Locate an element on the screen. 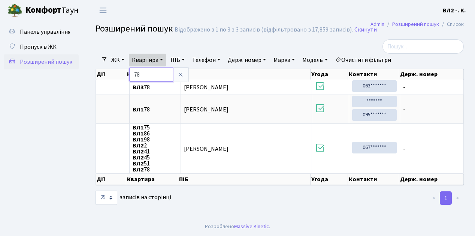  a: Телефон is located at coordinates (206, 60).